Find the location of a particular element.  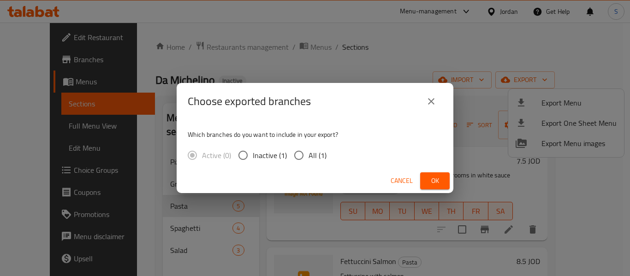

button: Ok is located at coordinates (435, 181).